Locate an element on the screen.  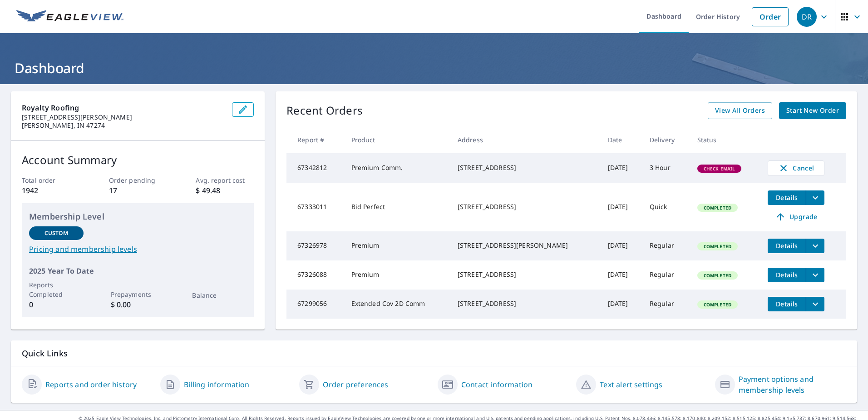
span: View All Orders is located at coordinates (740, 110).